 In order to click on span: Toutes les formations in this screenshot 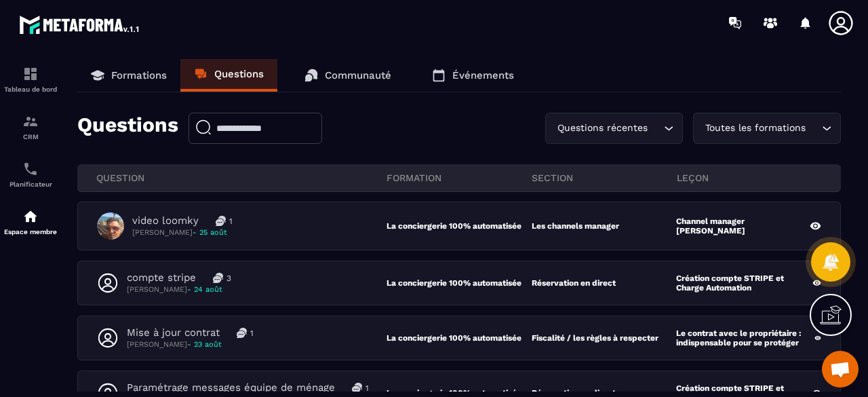, I will do `click(754, 128)`.